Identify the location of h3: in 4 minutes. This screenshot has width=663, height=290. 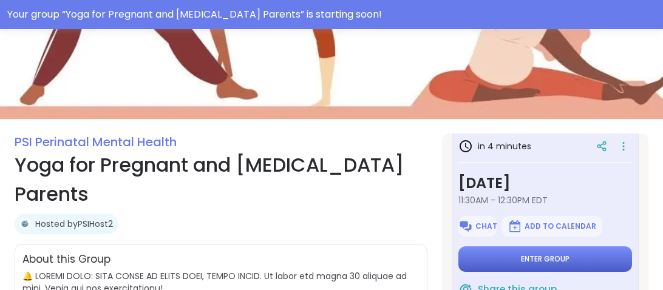
(495, 146).